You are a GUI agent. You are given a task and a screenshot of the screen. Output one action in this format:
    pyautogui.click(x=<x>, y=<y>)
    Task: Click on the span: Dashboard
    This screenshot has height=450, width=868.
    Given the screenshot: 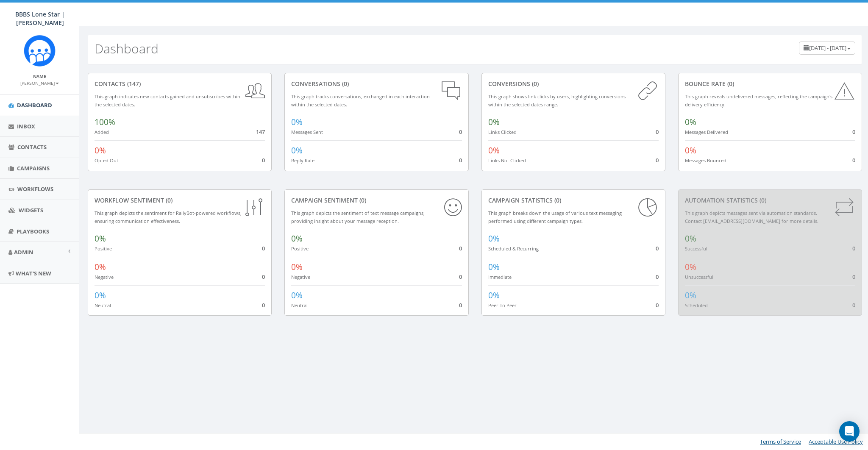 What is the action you would take?
    pyautogui.click(x=35, y=105)
    